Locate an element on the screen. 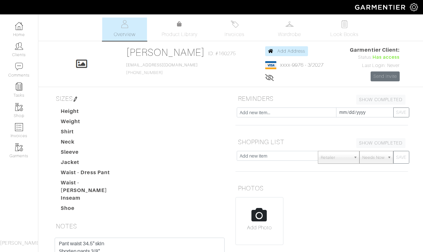  a: Add Address is located at coordinates (286, 51).